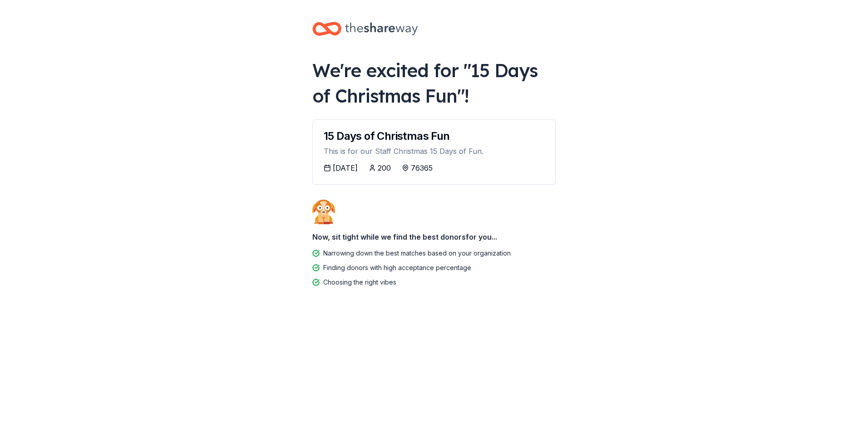  I want to click on div: Now, sit tight while we find the best donors for you..., so click(434, 237).